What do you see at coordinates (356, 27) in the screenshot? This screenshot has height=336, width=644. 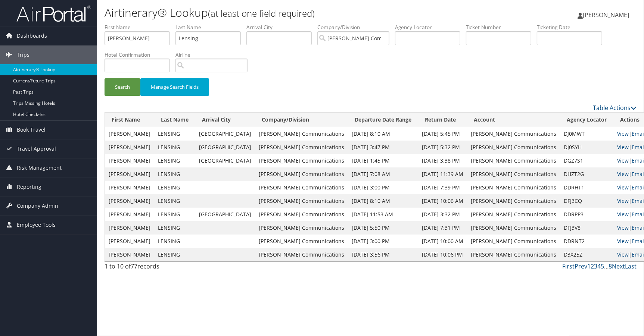 I see `label: Company/Division` at bounding box center [356, 27].